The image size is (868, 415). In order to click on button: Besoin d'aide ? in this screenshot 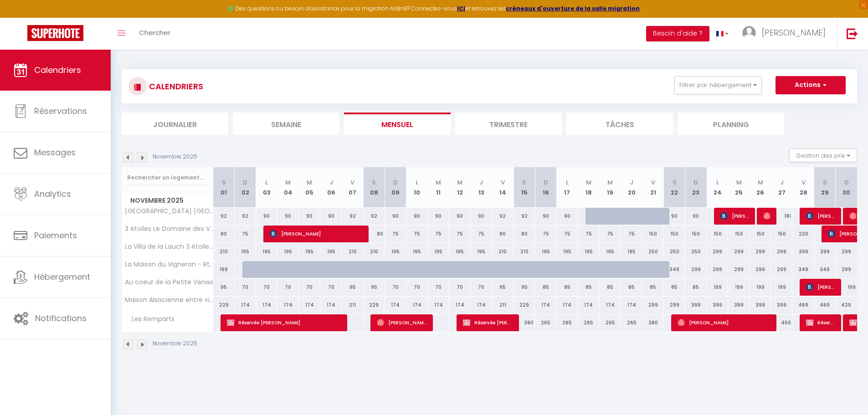, I will do `click(678, 33)`.